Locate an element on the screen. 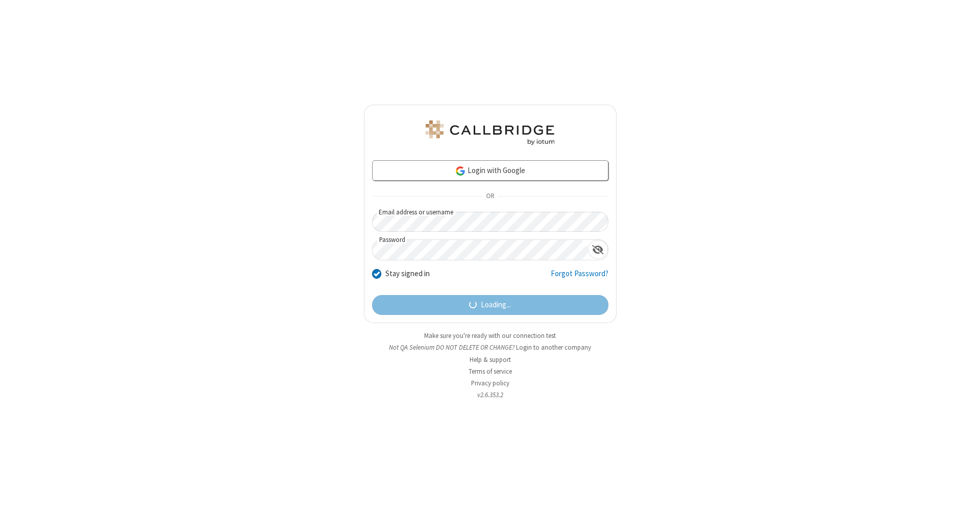 The image size is (980, 512). a: Terms of service is located at coordinates (490, 371).